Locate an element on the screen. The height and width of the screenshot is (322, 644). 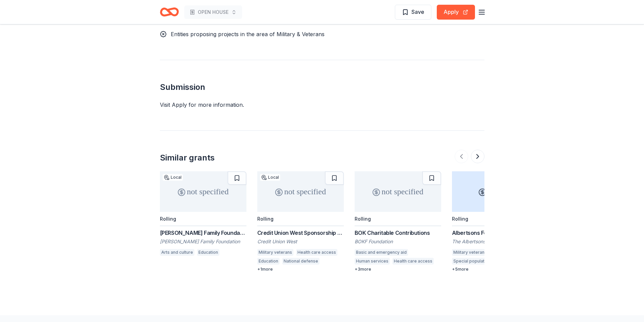
div: Special population support is located at coordinates (480, 261).